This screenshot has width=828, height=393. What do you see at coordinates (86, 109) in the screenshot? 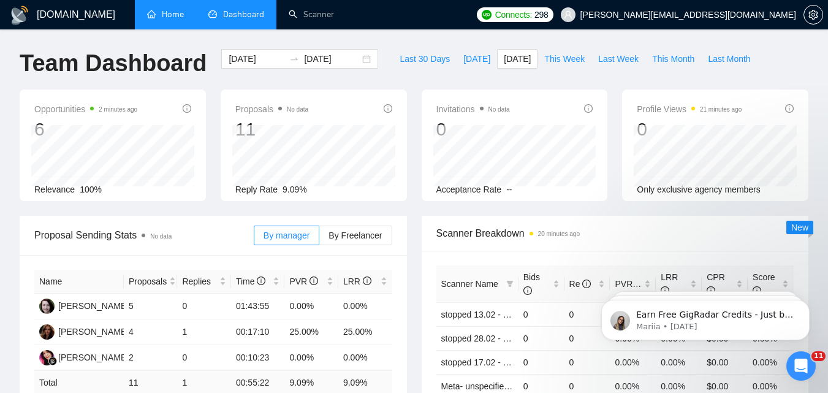
I see `span: Opportunities` at bounding box center [86, 109].